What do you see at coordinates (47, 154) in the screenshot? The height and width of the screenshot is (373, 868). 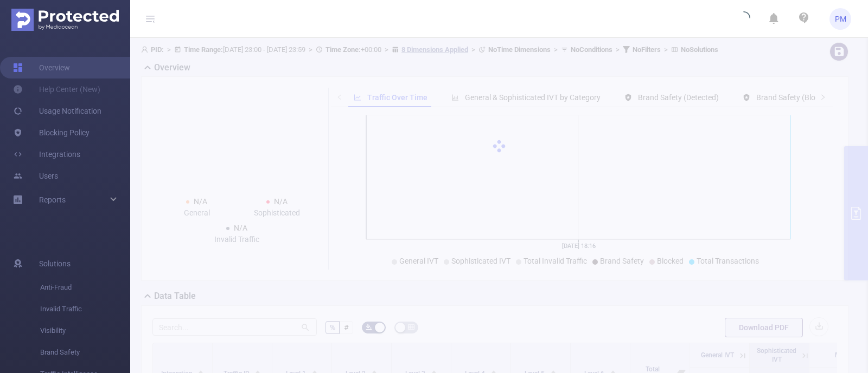 I see `a: Integrations` at bounding box center [47, 154].